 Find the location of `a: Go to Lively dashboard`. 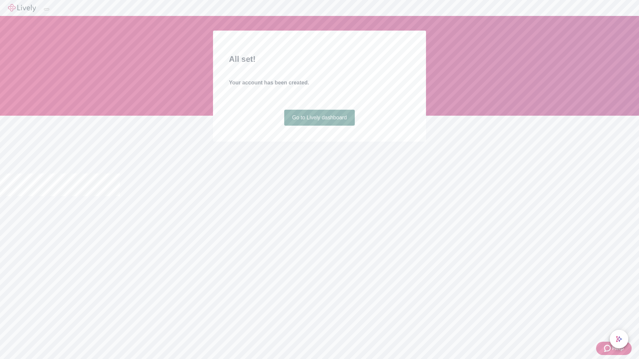

a: Go to Lively dashboard is located at coordinates (319, 118).